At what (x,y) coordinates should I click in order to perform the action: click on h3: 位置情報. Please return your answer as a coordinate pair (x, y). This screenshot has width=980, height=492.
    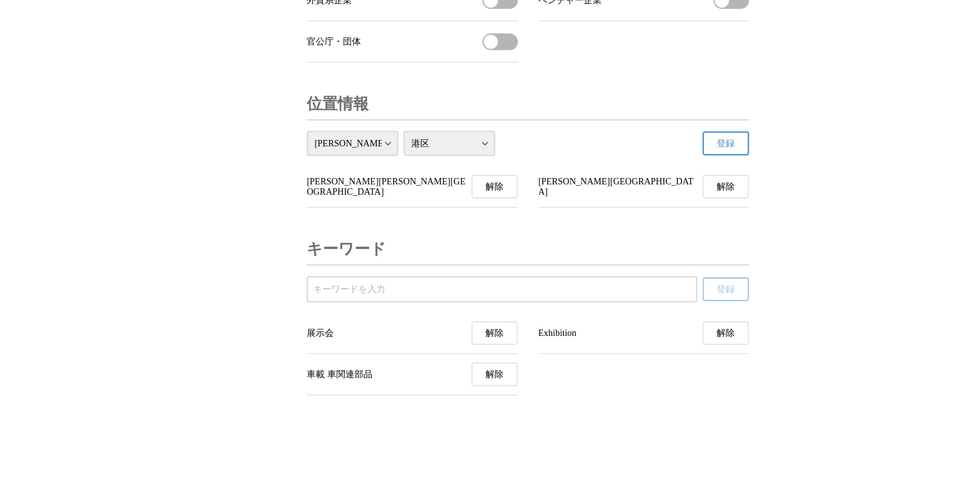
    Looking at the image, I should click on (337, 104).